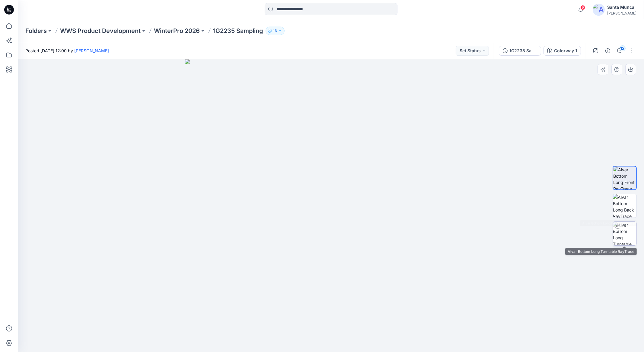 Image resolution: width=644 pixels, height=352 pixels. Describe the element at coordinates (625, 178) in the screenshot. I see `img: Alvar Bottom Long Front RayTrace` at that location.